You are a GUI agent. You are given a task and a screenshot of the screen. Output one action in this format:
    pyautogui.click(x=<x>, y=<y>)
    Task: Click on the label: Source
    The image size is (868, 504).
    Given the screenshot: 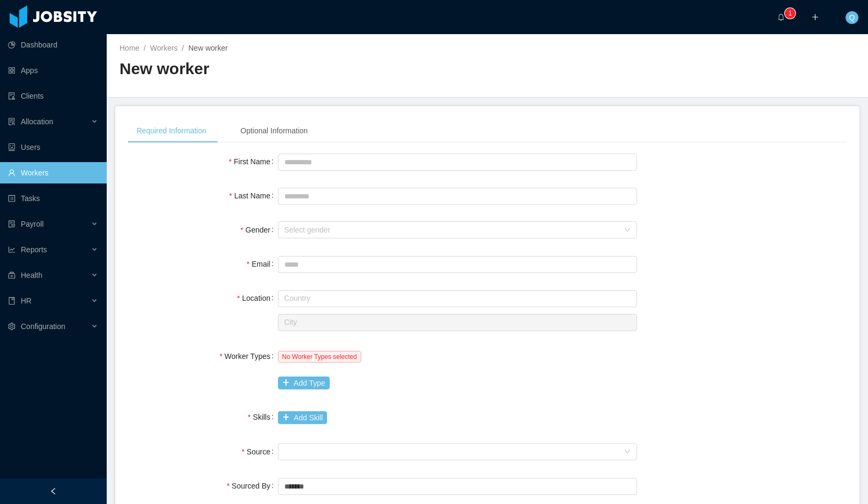 What is the action you would take?
    pyautogui.click(x=260, y=452)
    